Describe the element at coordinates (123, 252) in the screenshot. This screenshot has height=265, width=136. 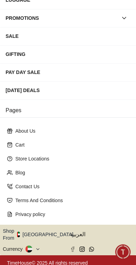
I see `div: Chat Widget` at that location.